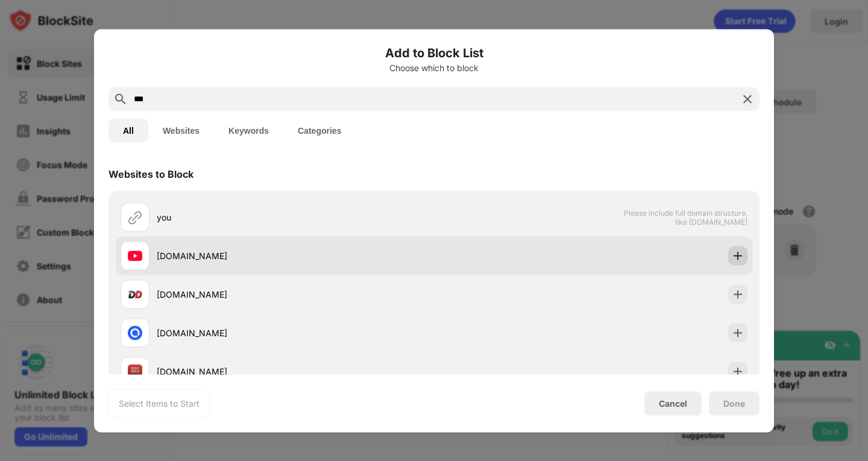 This screenshot has width=868, height=461. What do you see at coordinates (747, 99) in the screenshot?
I see `img: search-close` at bounding box center [747, 99].